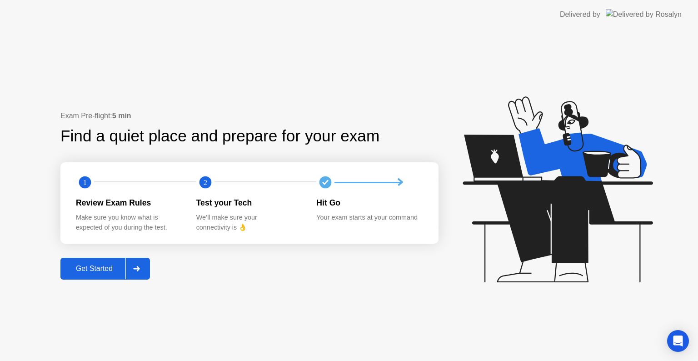  I want to click on img: Delivered by Rosalyn, so click(644, 14).